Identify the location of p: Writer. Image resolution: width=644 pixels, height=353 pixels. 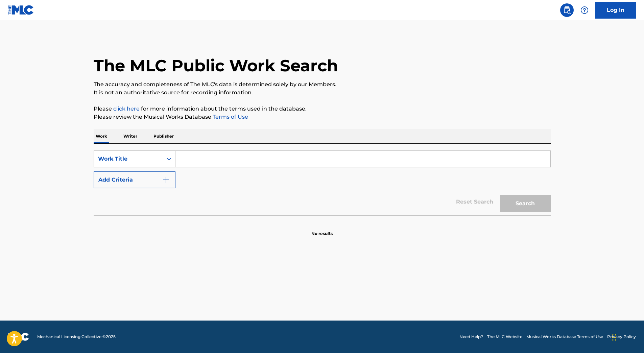
(130, 136).